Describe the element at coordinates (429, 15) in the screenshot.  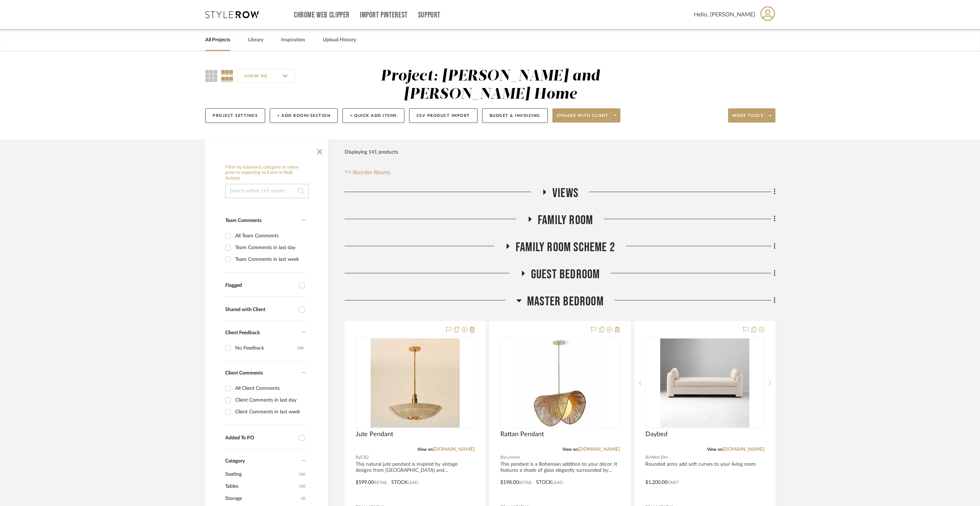
I see `a: Support` at that location.